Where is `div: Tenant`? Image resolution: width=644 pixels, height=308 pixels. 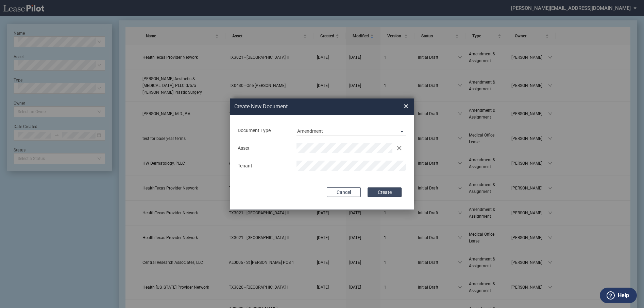
div: Tenant is located at coordinates (263, 166).